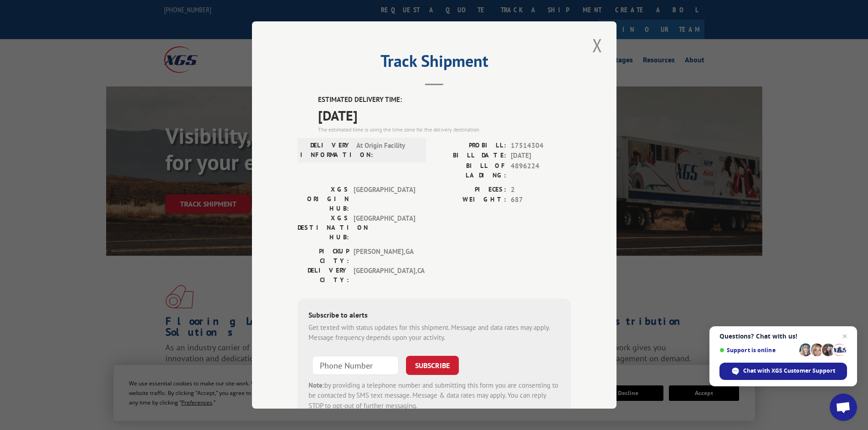 This screenshot has height=430, width=868. Describe the element at coordinates (434, 64) in the screenshot. I see `h2: Track Shipment` at that location.